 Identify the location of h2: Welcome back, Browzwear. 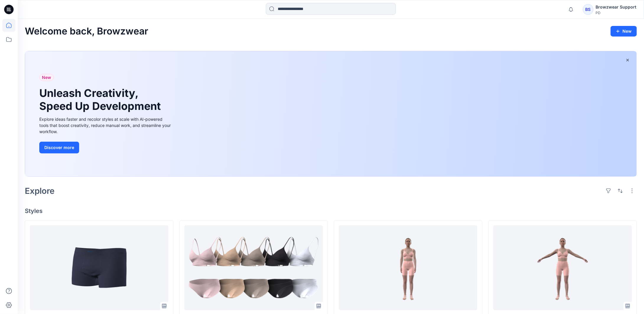
(87, 32).